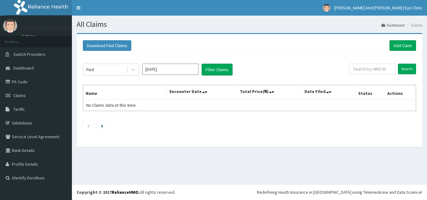 This screenshot has width=427, height=200. I want to click on th: Name, so click(125, 92).